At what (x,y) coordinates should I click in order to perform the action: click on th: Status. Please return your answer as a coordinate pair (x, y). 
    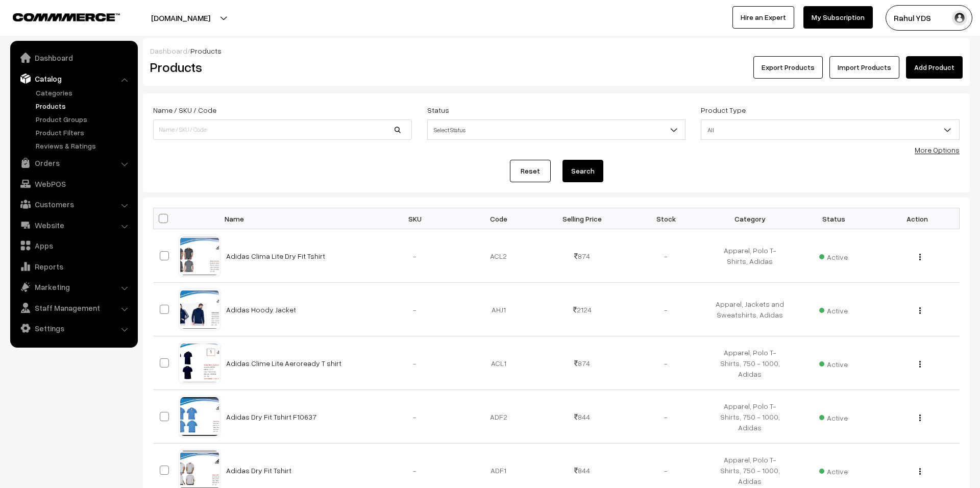
    Looking at the image, I should click on (833, 218).